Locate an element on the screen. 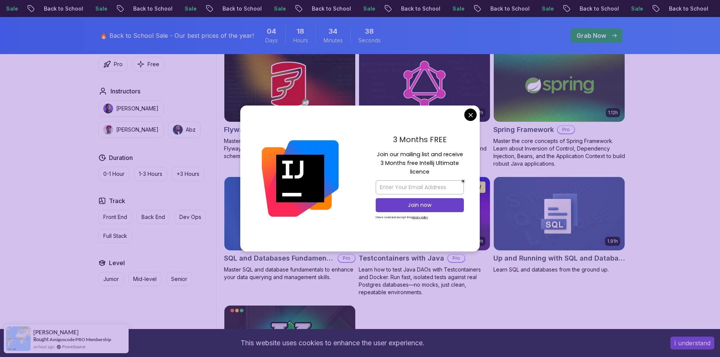  span: 4 Days is located at coordinates (271, 31).